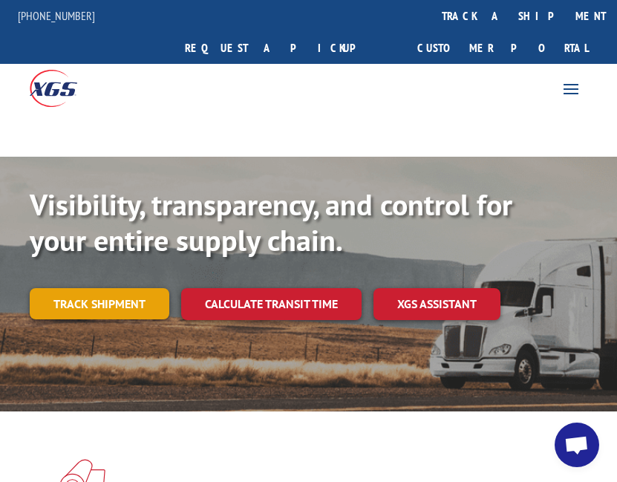 This screenshot has width=617, height=482. What do you see at coordinates (271, 304) in the screenshot?
I see `a: Calculate transit time` at bounding box center [271, 304].